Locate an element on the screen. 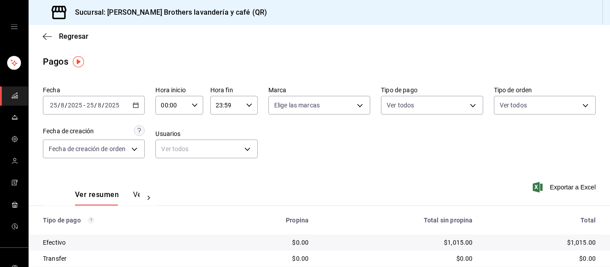 Image resolution: width=610 pixels, height=267 pixels. button: Regresar is located at coordinates (66, 36).